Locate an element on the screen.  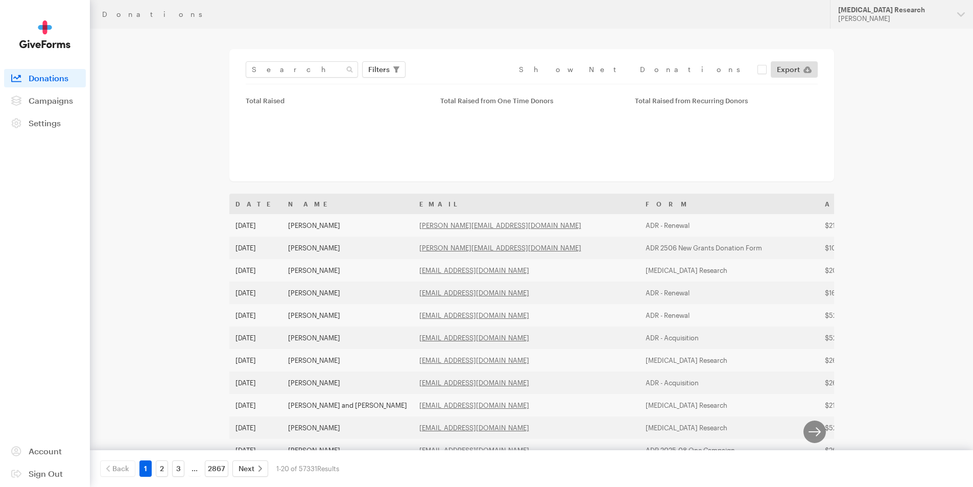
a: Campaigns is located at coordinates (45, 101).